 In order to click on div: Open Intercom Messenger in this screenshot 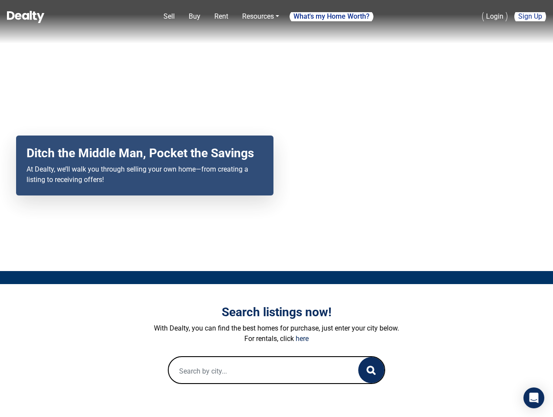, I will do `click(534, 398)`.